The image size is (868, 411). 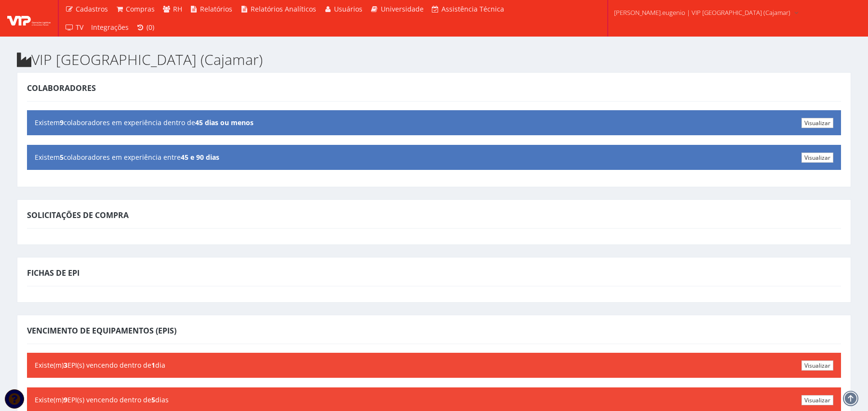 What do you see at coordinates (53, 273) in the screenshot?
I see `span: Fichas de EPI` at bounding box center [53, 273].